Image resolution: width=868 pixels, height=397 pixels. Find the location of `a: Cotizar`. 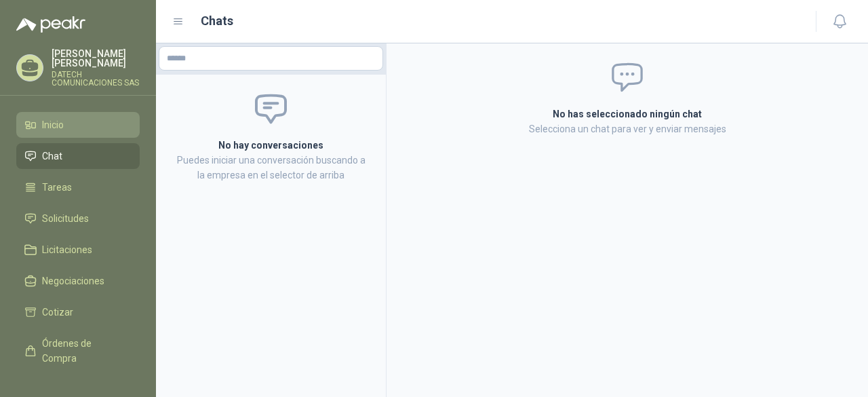

a: Cotizar is located at coordinates (78, 312).